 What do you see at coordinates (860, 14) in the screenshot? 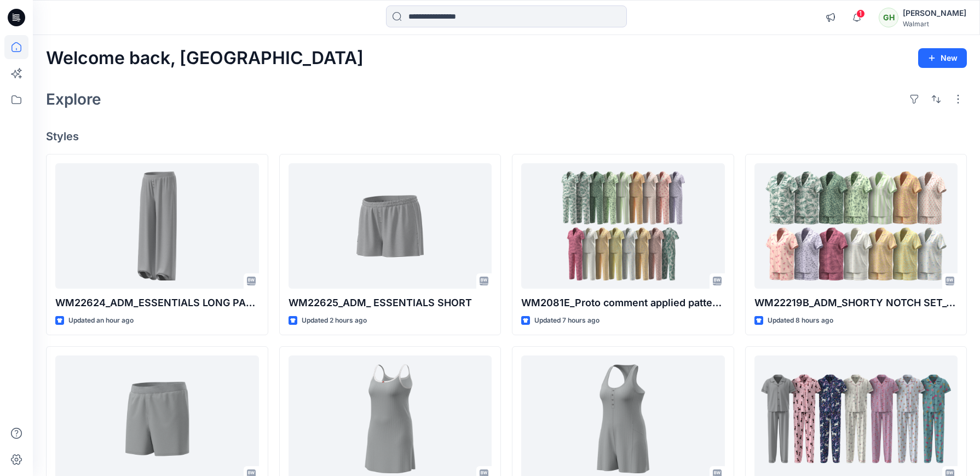
I see `span: 1` at bounding box center [860, 14].